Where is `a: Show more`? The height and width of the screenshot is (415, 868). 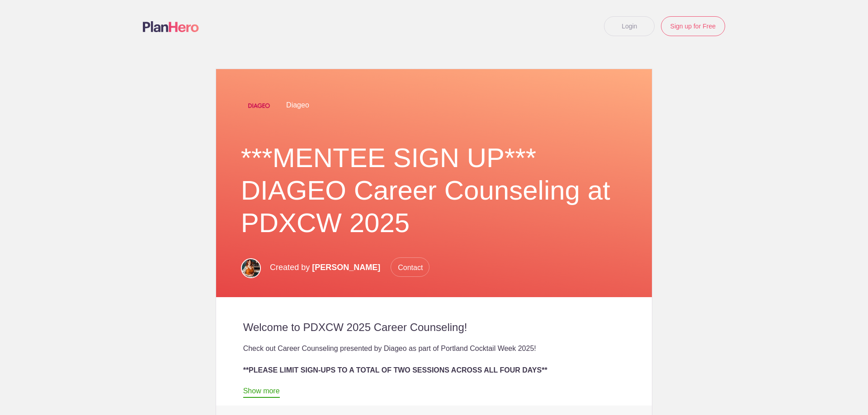
a: Show more is located at coordinates (261, 393).